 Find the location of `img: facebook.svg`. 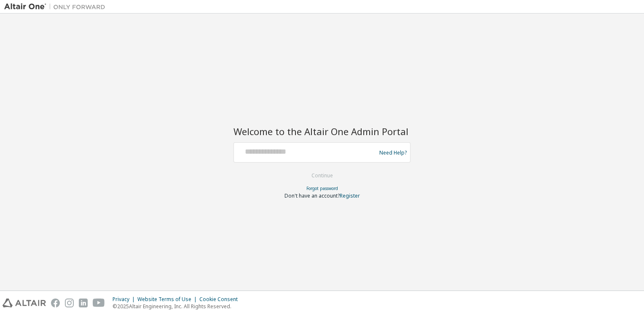

img: facebook.svg is located at coordinates (55, 302).